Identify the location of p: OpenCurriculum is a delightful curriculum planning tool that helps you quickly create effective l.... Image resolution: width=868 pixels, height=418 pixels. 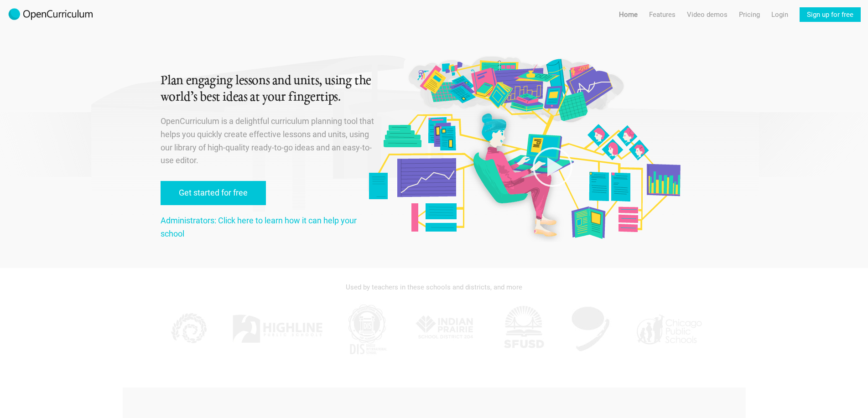
(268, 141).